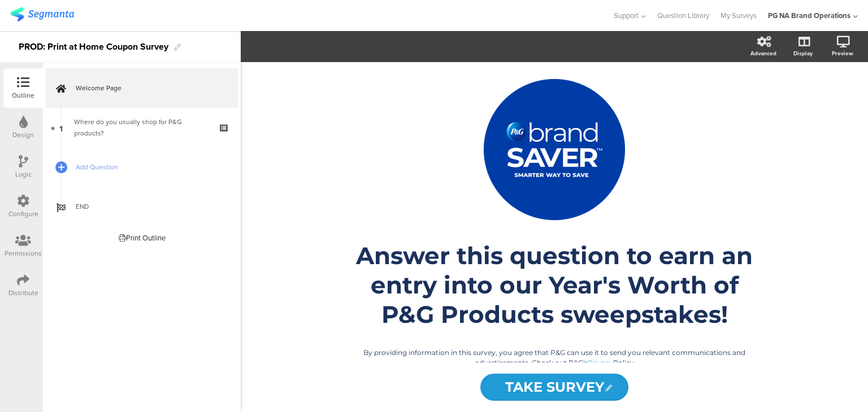 The height and width of the screenshot is (412, 868). What do you see at coordinates (554, 358) in the screenshot?
I see `p: By providing information in this survey, you agree that P&G can use it to send you relevant commu...` at bounding box center [554, 358].